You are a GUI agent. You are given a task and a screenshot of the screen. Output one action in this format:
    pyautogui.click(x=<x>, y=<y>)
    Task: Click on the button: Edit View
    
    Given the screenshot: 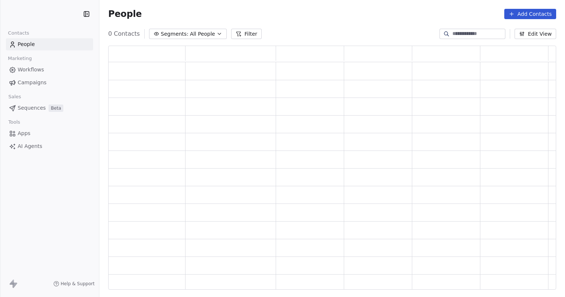 What is the action you would take?
    pyautogui.click(x=535, y=34)
    